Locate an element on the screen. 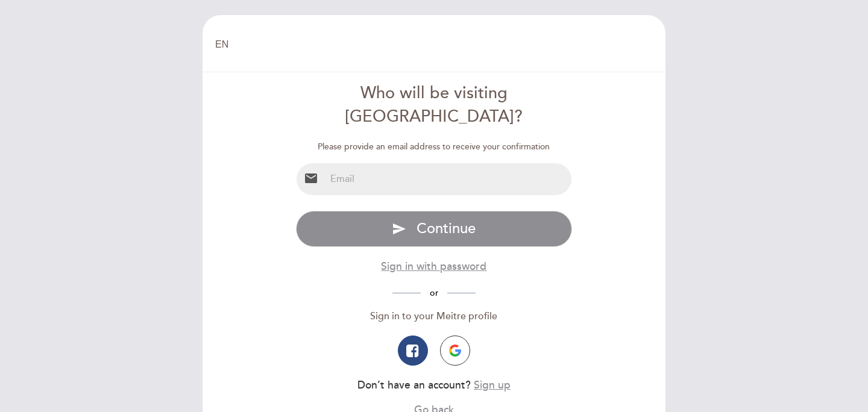 The height and width of the screenshot is (412, 868). div: Please provide an email address to receive your confirmation is located at coordinates (434, 147).